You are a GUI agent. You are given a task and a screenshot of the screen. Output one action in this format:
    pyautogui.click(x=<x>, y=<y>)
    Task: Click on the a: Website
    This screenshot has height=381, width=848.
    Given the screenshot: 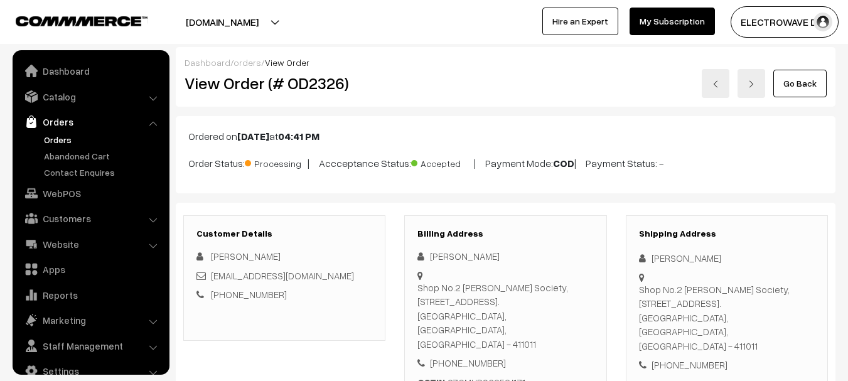 What is the action you would take?
    pyautogui.click(x=90, y=244)
    